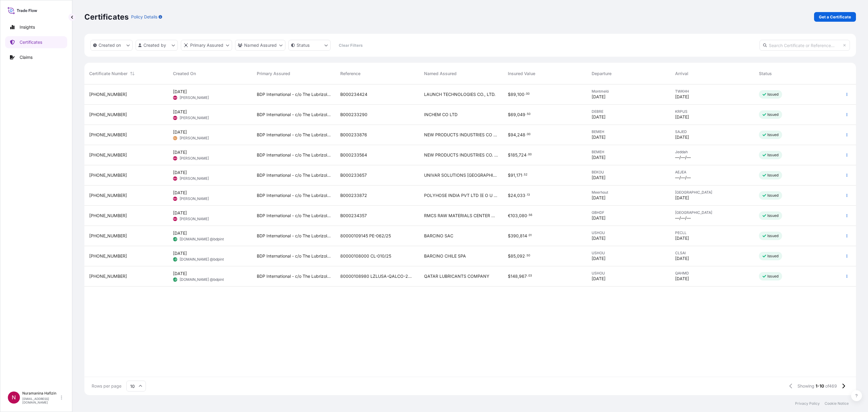 The width and height of the screenshot is (868, 412). I want to click on span: Named Assured, so click(441, 73).